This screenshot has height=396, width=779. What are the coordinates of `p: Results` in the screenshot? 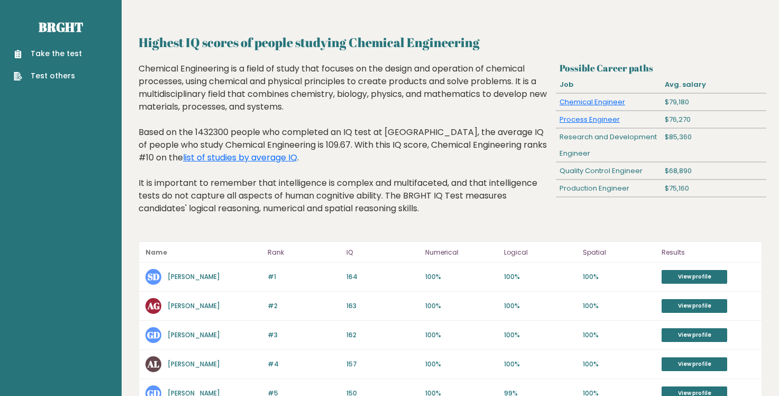 It's located at (708, 252).